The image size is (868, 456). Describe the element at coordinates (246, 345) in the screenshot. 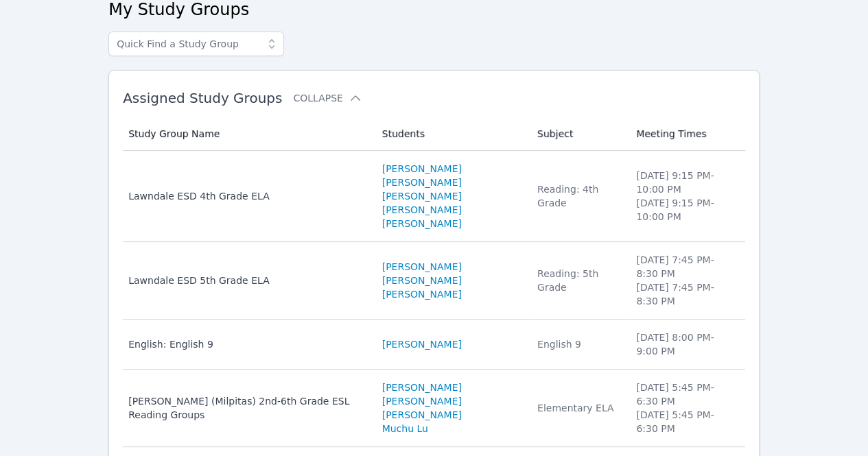

I see `div: English: English 9` at that location.